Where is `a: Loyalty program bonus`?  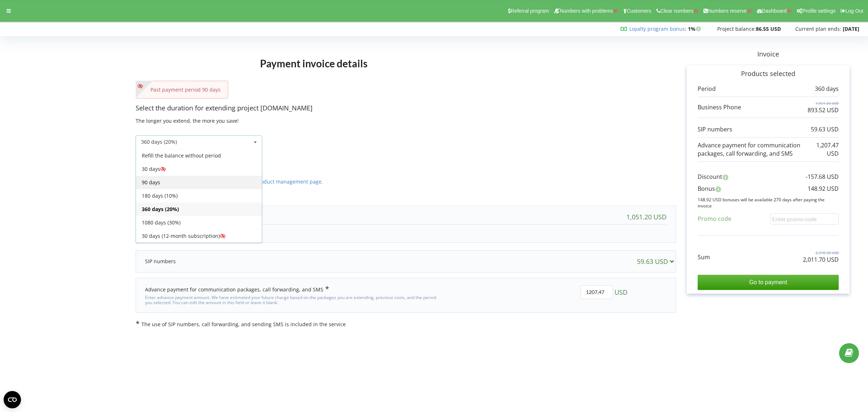 a: Loyalty program bonus is located at coordinates (658, 29).